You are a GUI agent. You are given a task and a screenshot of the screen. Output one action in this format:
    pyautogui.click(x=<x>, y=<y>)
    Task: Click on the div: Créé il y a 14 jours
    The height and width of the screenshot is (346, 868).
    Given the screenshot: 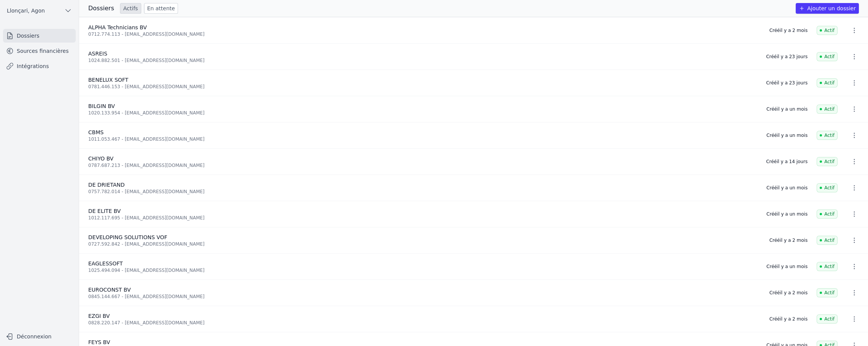 What is the action you would take?
    pyautogui.click(x=786, y=161)
    